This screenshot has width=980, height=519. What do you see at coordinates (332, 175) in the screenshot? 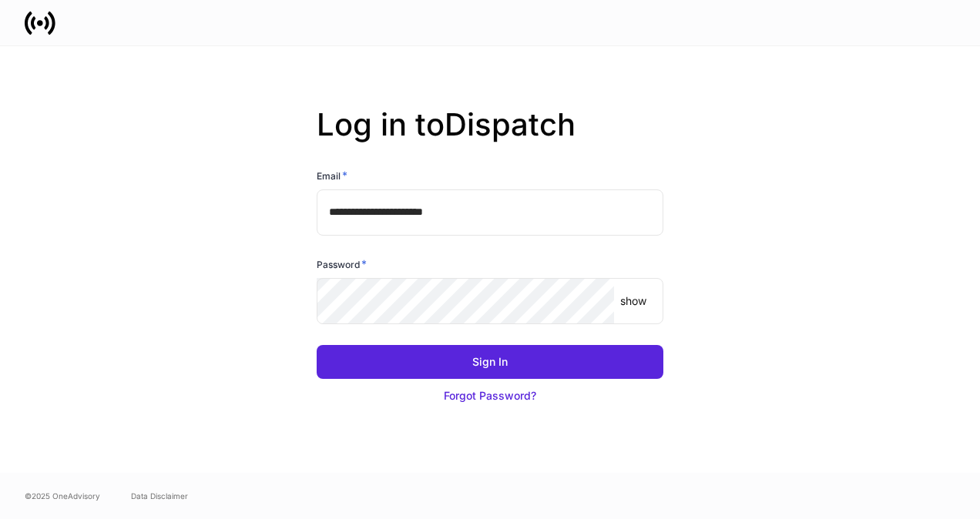
I see `h6: Email` at bounding box center [332, 175].